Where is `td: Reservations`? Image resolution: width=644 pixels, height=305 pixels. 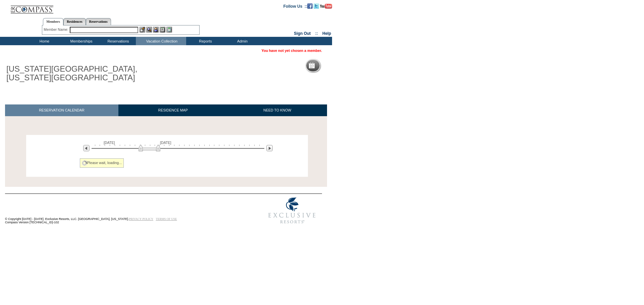
td: Reservations is located at coordinates (118, 41).